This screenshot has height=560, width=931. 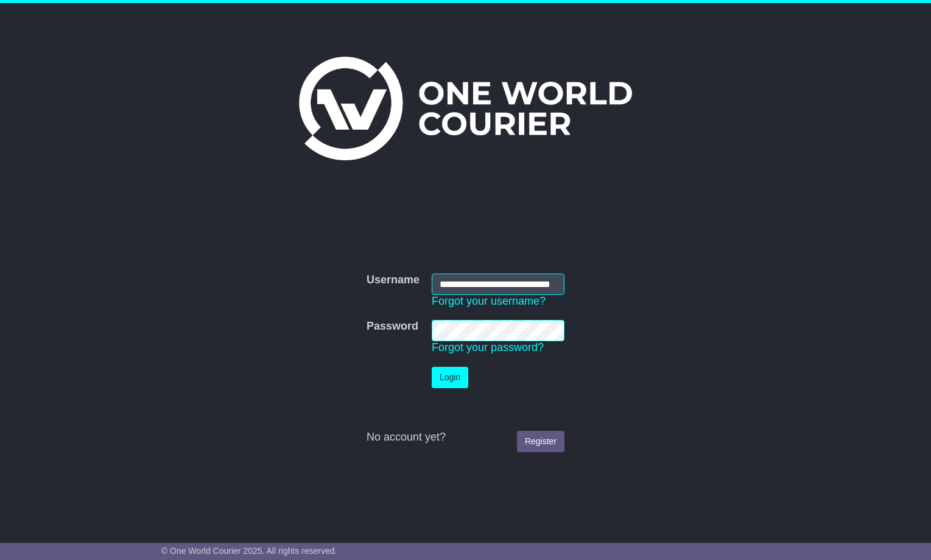 I want to click on span: © One World Courier 2025. All rights reserved., so click(x=249, y=551).